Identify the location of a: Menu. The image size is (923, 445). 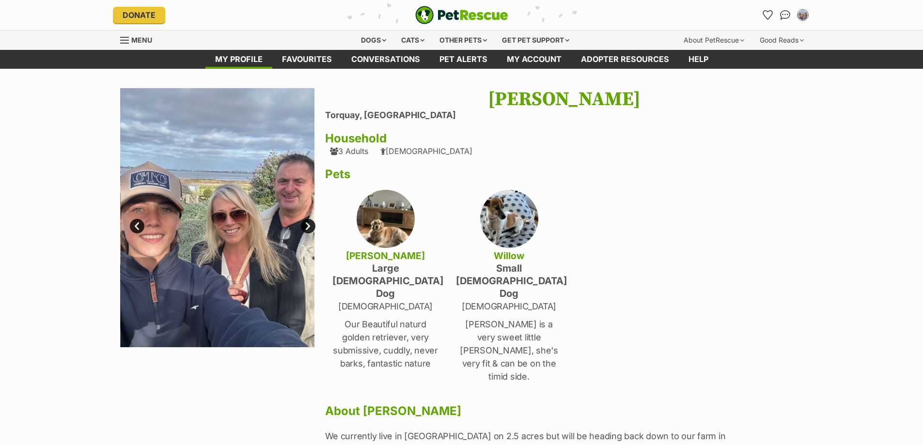
(140, 39).